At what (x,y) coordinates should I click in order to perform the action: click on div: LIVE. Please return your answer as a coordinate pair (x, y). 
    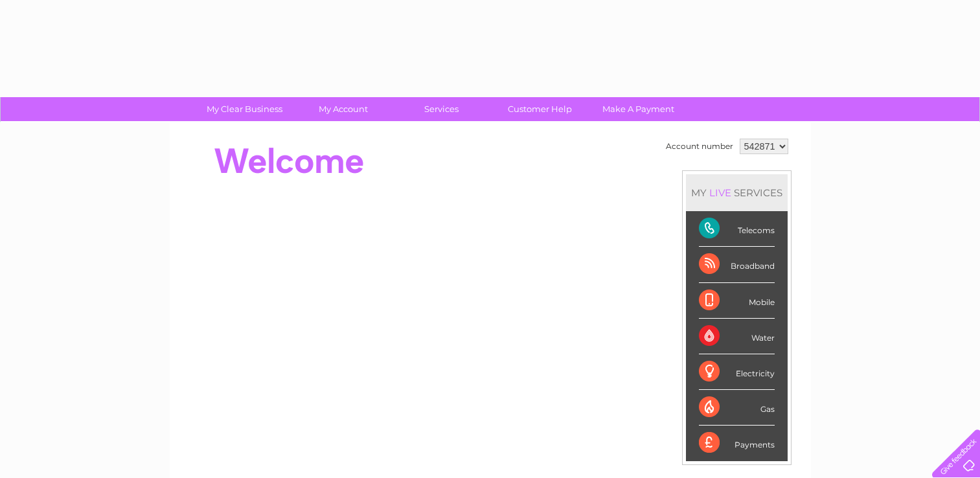
    Looking at the image, I should click on (720, 193).